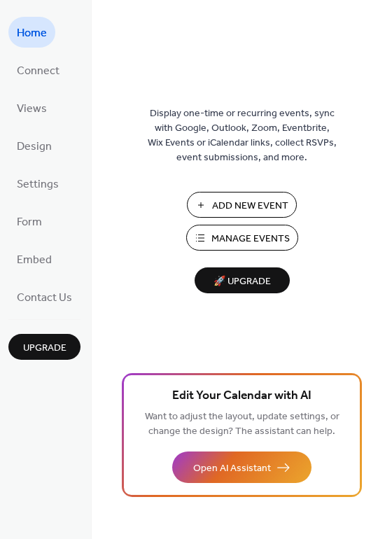 Image resolution: width=392 pixels, height=539 pixels. I want to click on a: Embed, so click(34, 259).